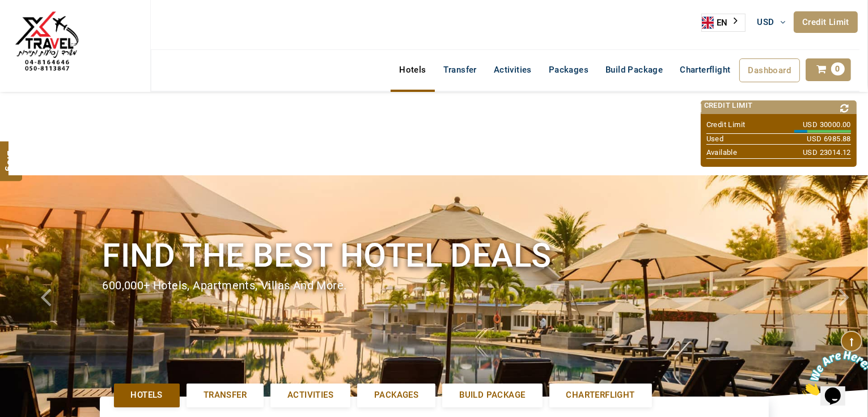 The image size is (868, 417). I want to click on img: The Royal Line Holidays, so click(46, 43).